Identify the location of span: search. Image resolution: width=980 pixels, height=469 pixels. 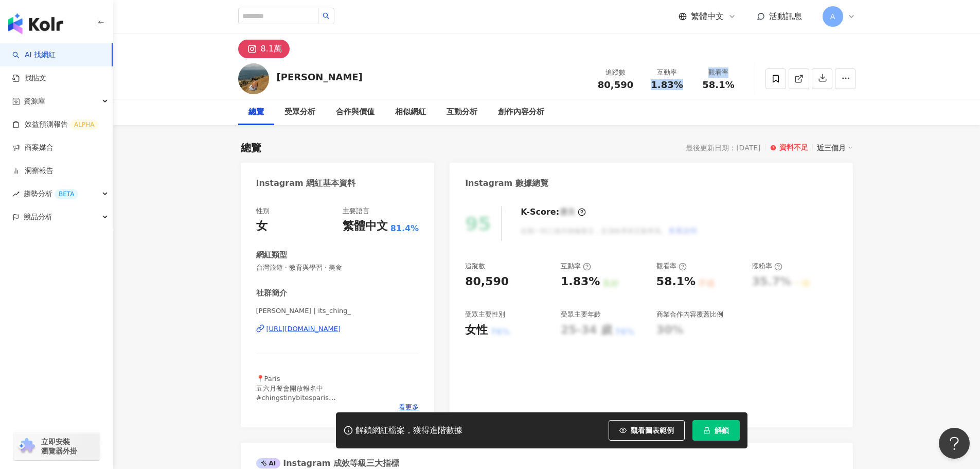
(327, 16).